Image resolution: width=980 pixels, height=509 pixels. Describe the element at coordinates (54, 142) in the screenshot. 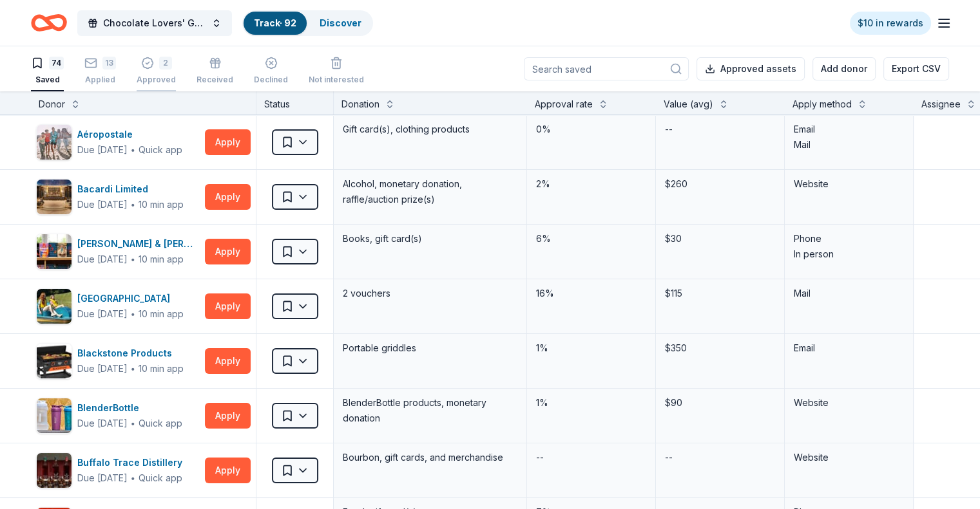

I see `img: Image for Aéropostale` at that location.